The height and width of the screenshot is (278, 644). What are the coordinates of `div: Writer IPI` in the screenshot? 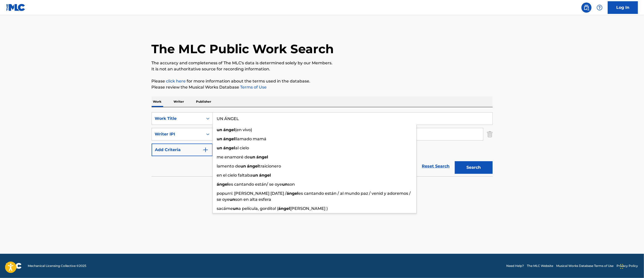 It's located at (178, 134).